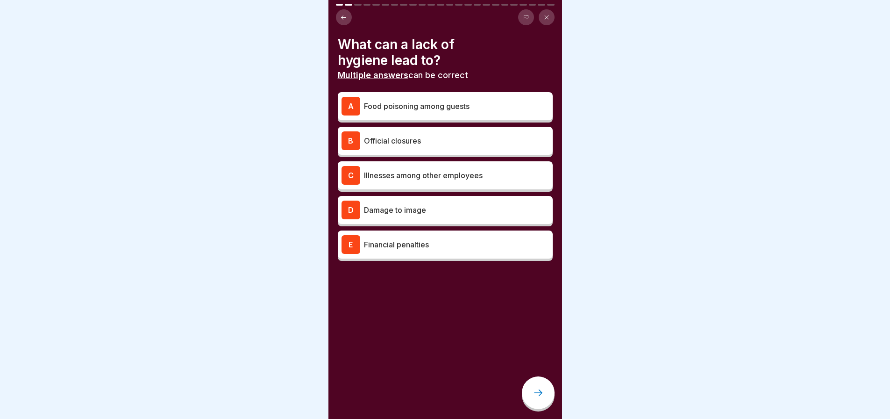  I want to click on p: Official closures, so click(456, 141).